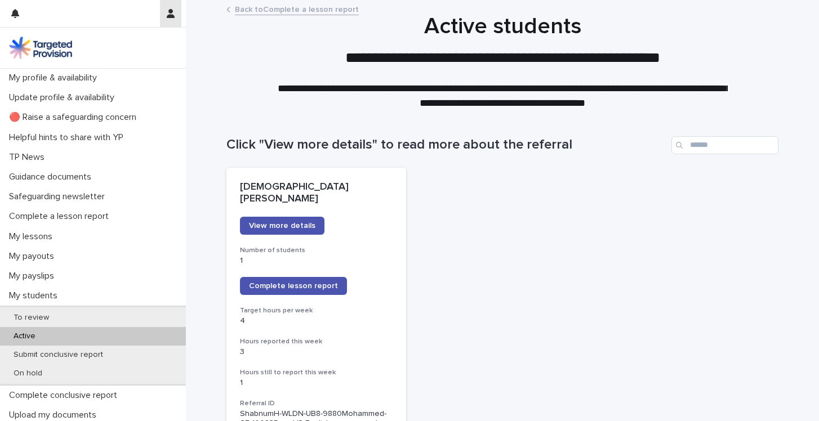  Describe the element at coordinates (282, 226) in the screenshot. I see `span: View more details` at that location.